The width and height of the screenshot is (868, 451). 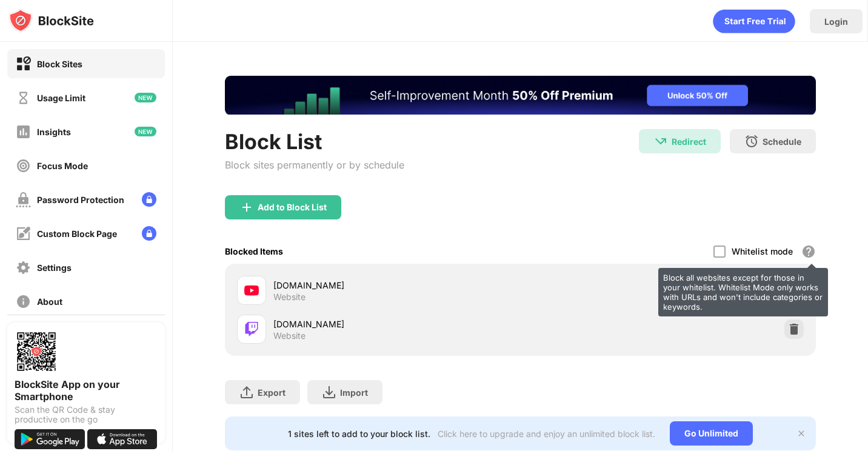 I want to click on div: Custom Block Page, so click(x=77, y=233).